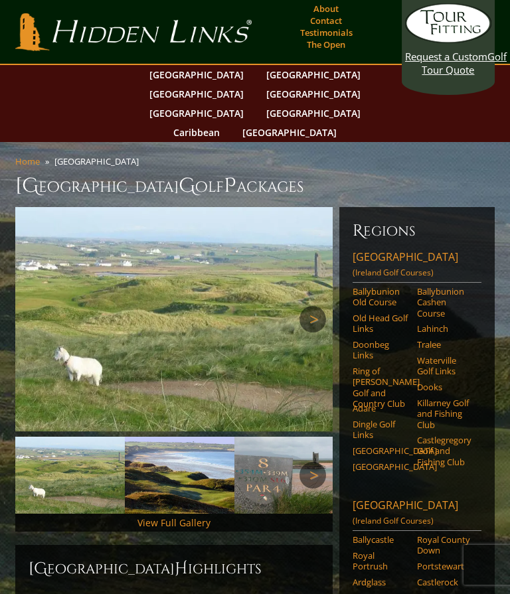 The image size is (510, 594). I want to click on a: Testimonials, so click(326, 33).